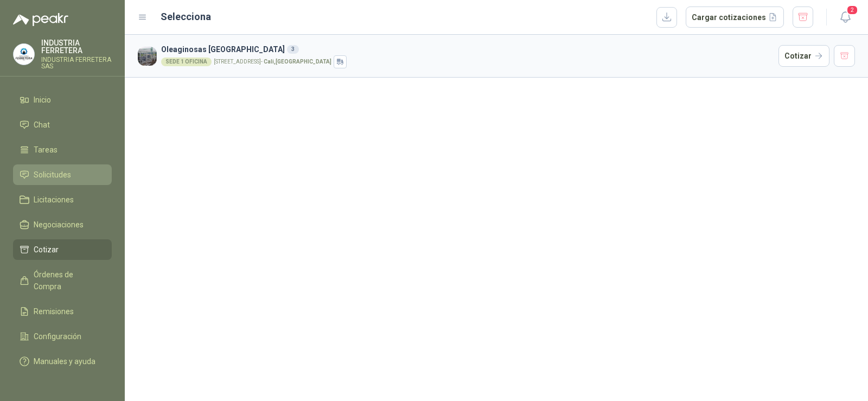  What do you see at coordinates (77, 46) in the screenshot?
I see `p: INDUSTRIA FERRETERA` at bounding box center [77, 46].